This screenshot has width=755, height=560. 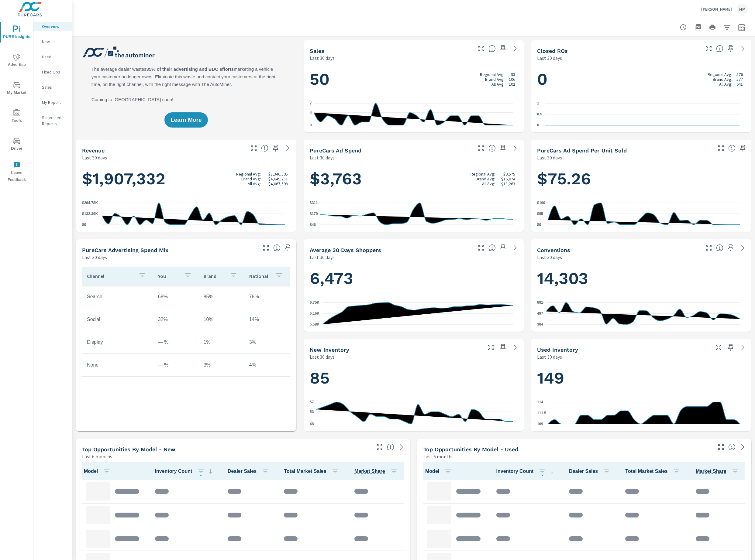 What do you see at coordinates (330, 350) in the screenshot?
I see `h5: New Inventory` at bounding box center [330, 350].